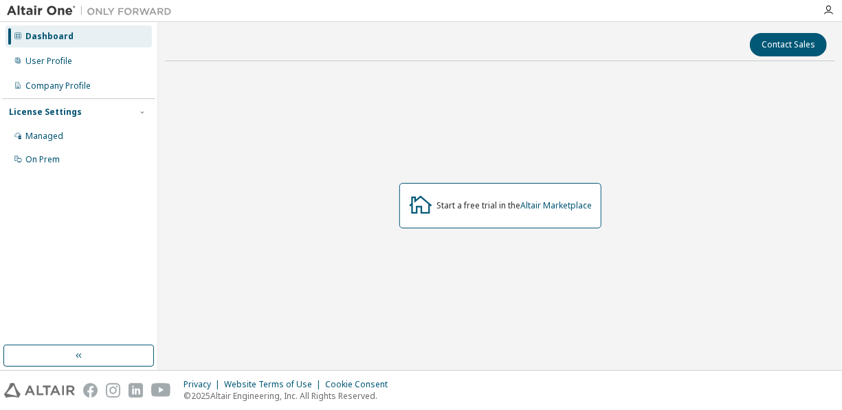 The image size is (842, 410). Describe the element at coordinates (360, 384) in the screenshot. I see `div: Cookie Consent` at that location.